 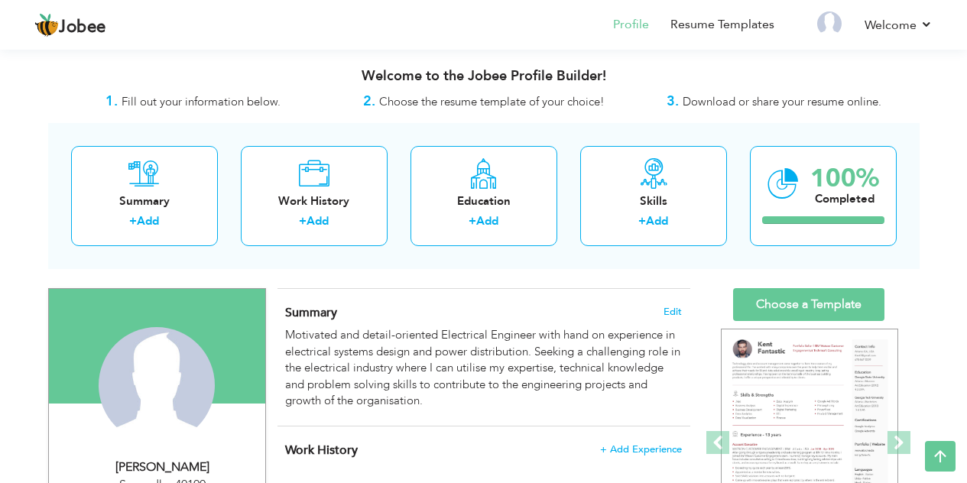 I want to click on h4: Adding a summary is a quick and easy way to highlight your experience and interests., so click(x=483, y=313).